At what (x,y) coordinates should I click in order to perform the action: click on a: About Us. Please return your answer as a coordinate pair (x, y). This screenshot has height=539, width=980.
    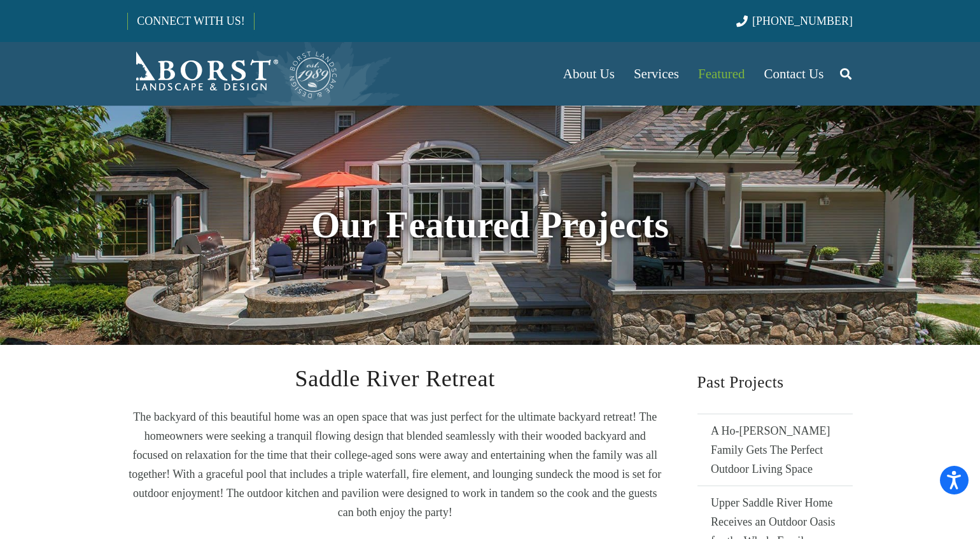
    Looking at the image, I should click on (588, 74).